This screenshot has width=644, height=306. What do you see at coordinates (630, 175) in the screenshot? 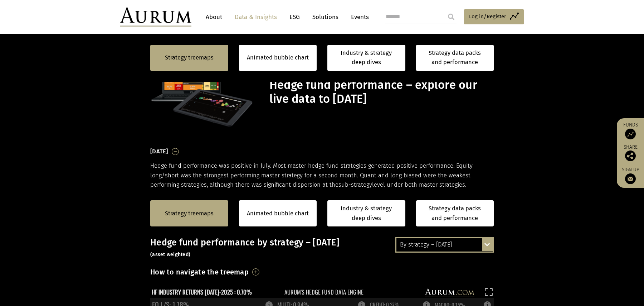
I see `a: Sign up` at bounding box center [630, 175].